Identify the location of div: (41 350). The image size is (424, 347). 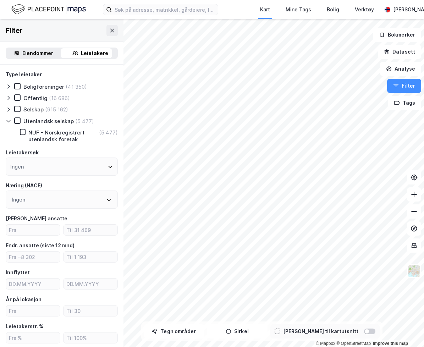
(76, 87).